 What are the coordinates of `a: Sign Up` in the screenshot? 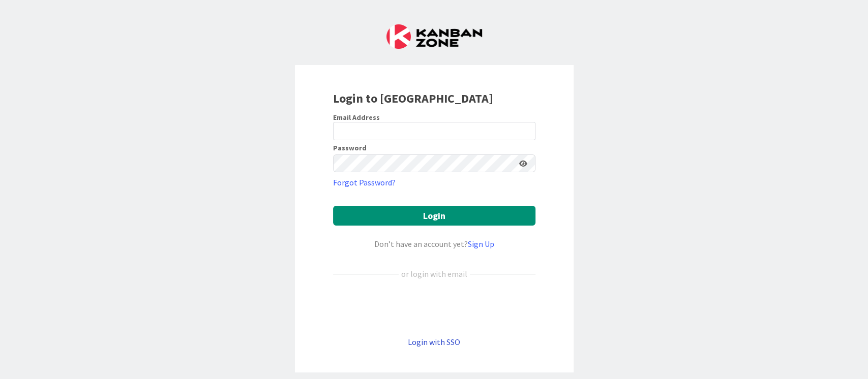 It's located at (481, 244).